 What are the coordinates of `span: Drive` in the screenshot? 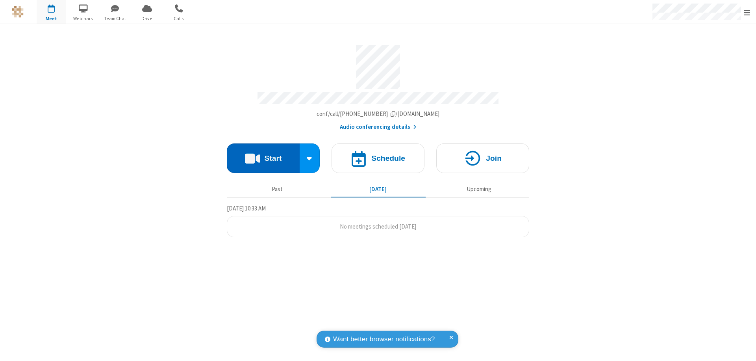 It's located at (147, 19).